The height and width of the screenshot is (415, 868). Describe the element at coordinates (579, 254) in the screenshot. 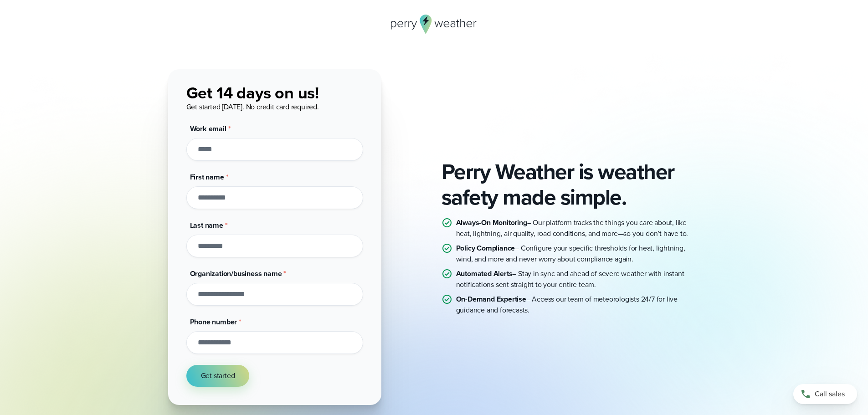

I see `p: – Configure your specific thresholds for heat, lightning, wind, and more and never worry about co...` at that location.